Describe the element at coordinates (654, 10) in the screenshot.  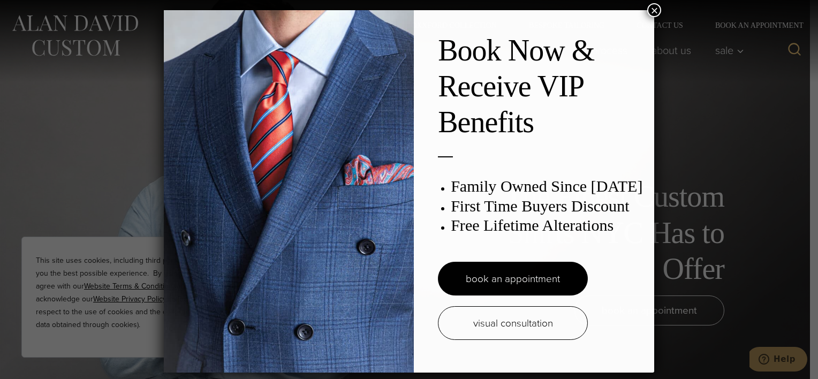
I see `button: Close` at that location.